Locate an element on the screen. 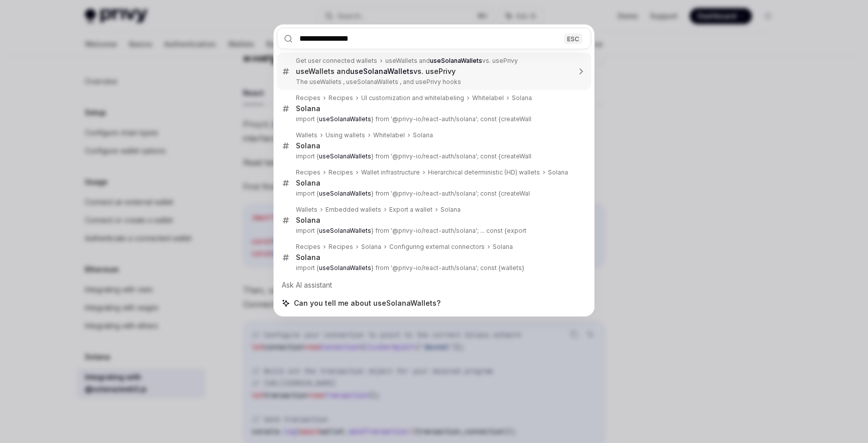 The width and height of the screenshot is (868, 443). p: import { } from '@privy-io/react-auth/solana'; const {wallets} is located at coordinates (433, 268).